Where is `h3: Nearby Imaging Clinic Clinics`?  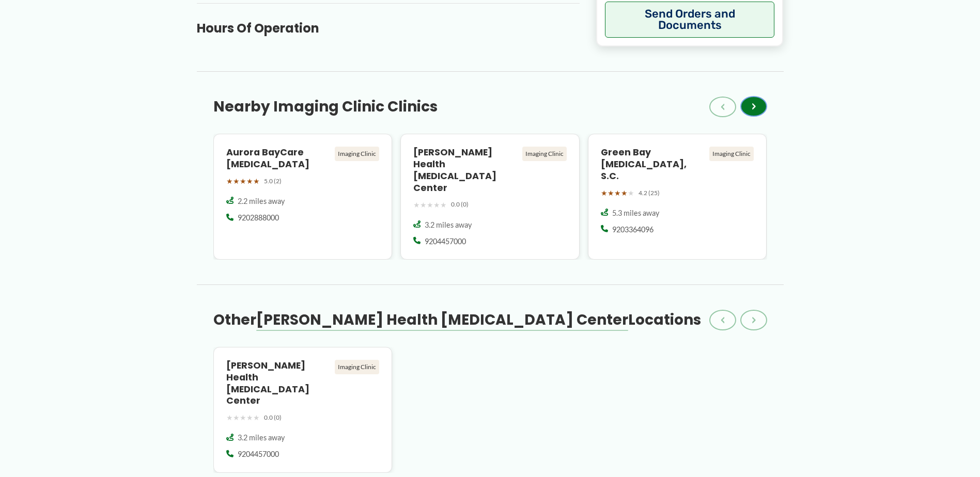
h3: Nearby Imaging Clinic Clinics is located at coordinates (325, 107).